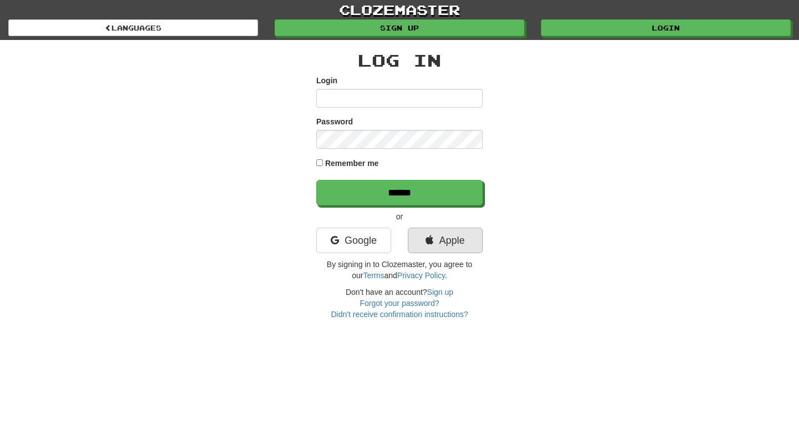 Image resolution: width=799 pixels, height=427 pixels. What do you see at coordinates (399, 60) in the screenshot?
I see `h2: Log In` at bounding box center [399, 60].